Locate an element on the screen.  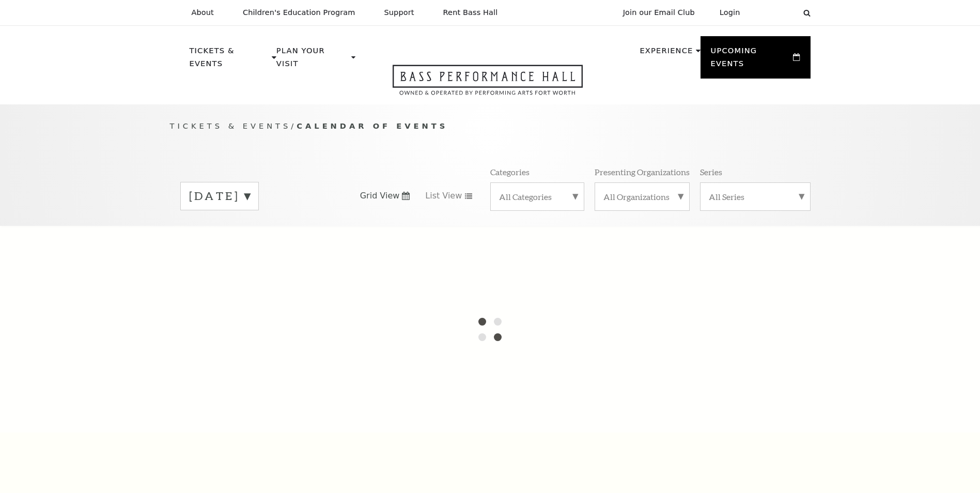
p: About is located at coordinates (202, 13).